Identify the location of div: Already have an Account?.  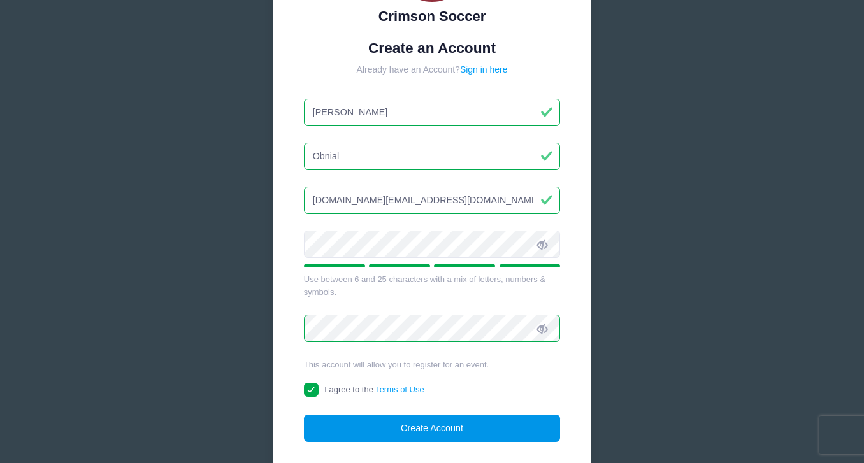
(432, 69).